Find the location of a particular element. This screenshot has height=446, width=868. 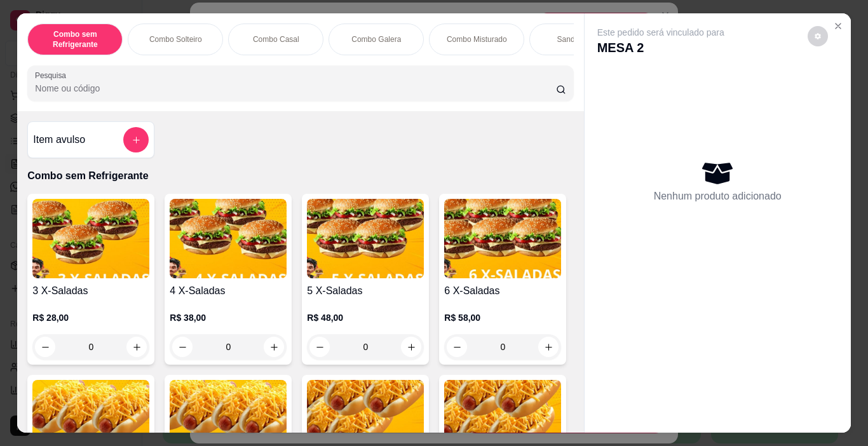

h4: Item avulso is located at coordinates (59, 140).